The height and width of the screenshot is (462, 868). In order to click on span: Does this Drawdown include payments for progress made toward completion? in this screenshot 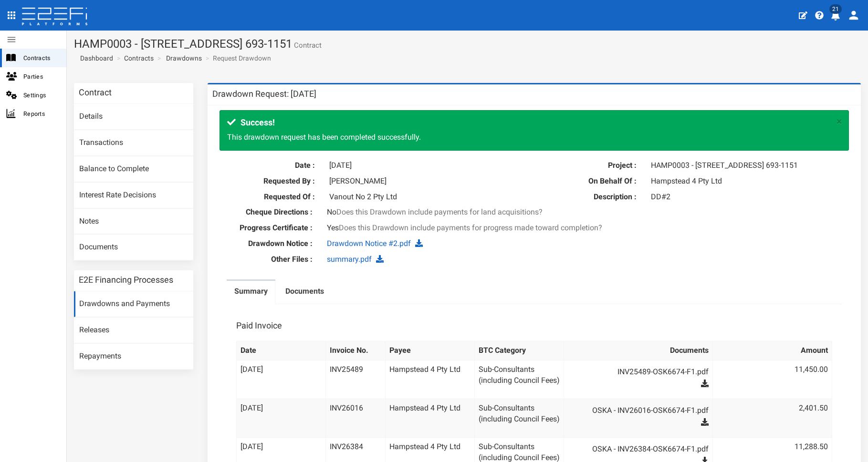, I will do `click(471, 227)`.